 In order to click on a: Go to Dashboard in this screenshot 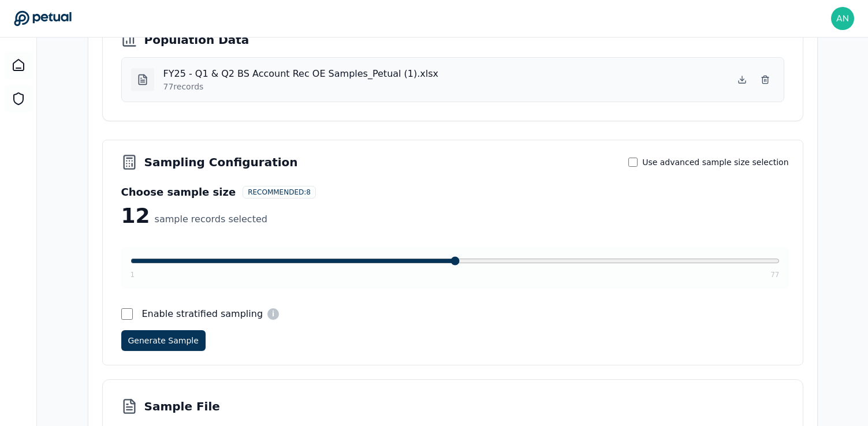, I will do `click(43, 18)`.